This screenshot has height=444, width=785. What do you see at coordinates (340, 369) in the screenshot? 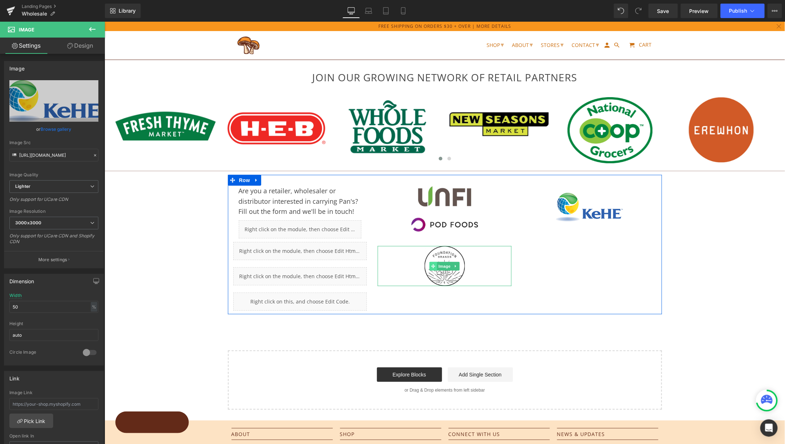
I see `p: or Drag & Drop elements from left sidebar` at bounding box center [340, 369].